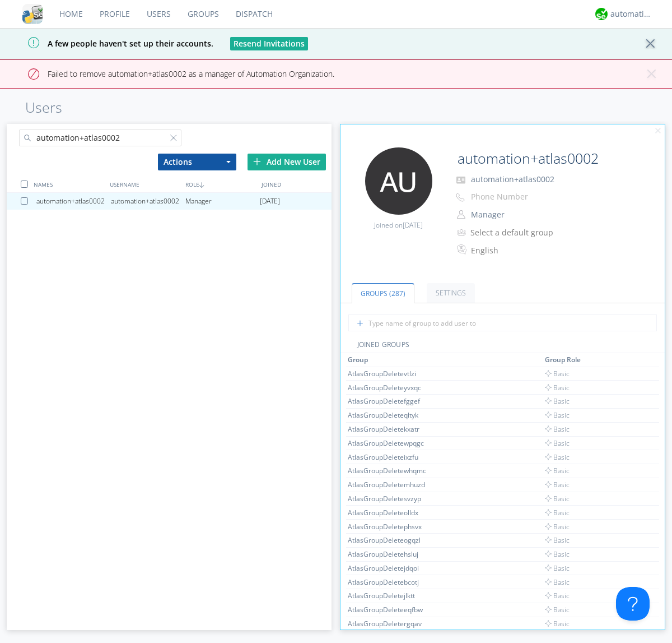  Describe the element at coordinates (390, 527) in the screenshot. I see `div: AtlasGroupDeletephsvx` at that location.